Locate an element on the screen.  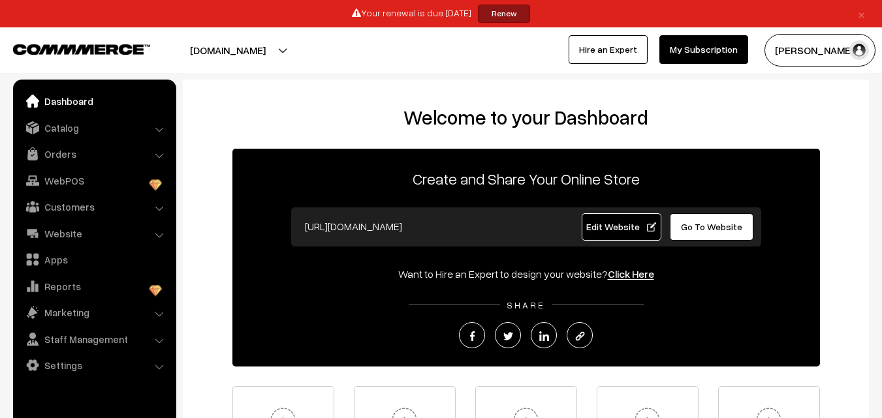
span: SHARE is located at coordinates (525, 305).